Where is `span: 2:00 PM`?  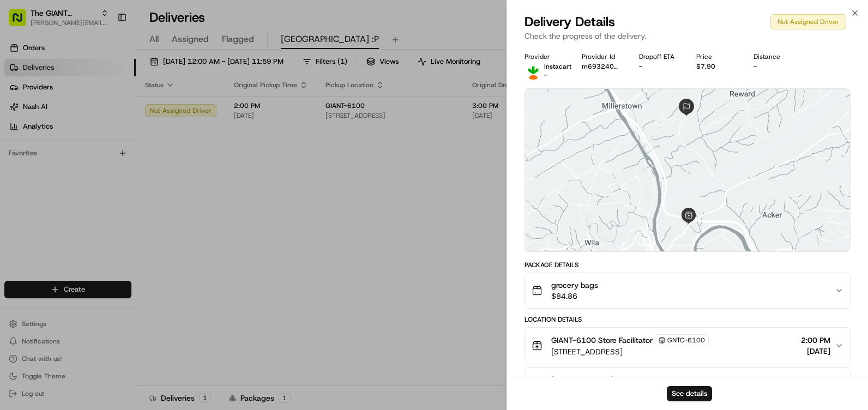 span: 2:00 PM is located at coordinates (815, 341).